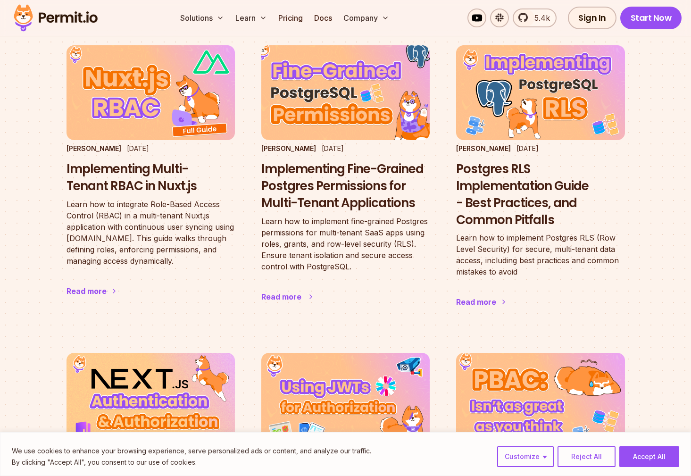 The image size is (691, 476). What do you see at coordinates (534, 18) in the screenshot?
I see `a: 5.4k` at bounding box center [534, 18].